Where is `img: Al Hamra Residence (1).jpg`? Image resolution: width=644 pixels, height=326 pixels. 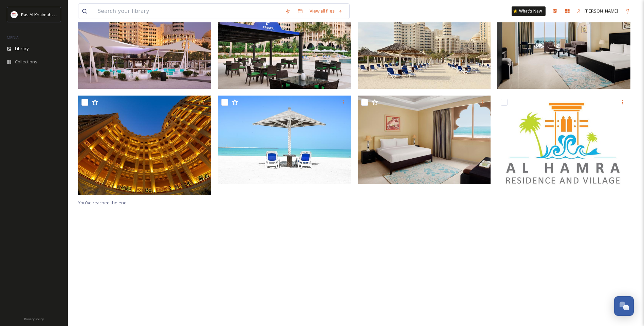
img: Al Hamra Residence (1).jpg is located at coordinates (144, 145).